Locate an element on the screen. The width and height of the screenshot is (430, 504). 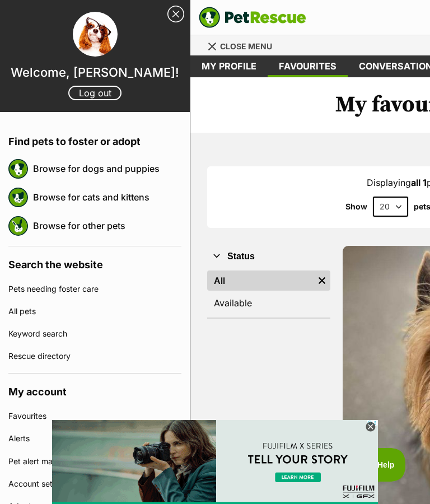
a: Pets needing foster care is located at coordinates (94, 289).